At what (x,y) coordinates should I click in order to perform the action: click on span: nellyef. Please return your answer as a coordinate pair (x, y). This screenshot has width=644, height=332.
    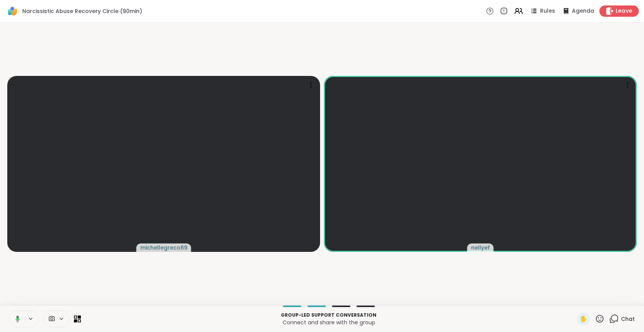
    Looking at the image, I should click on (481, 248).